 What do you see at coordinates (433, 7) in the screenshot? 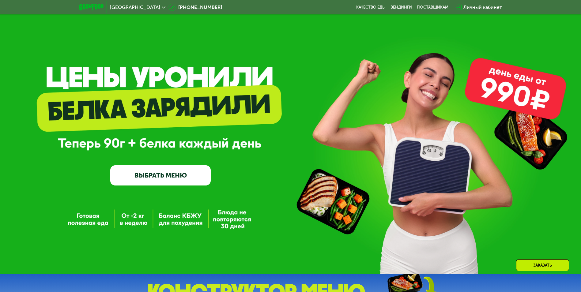
I see `div: поставщикам` at bounding box center [433, 7].